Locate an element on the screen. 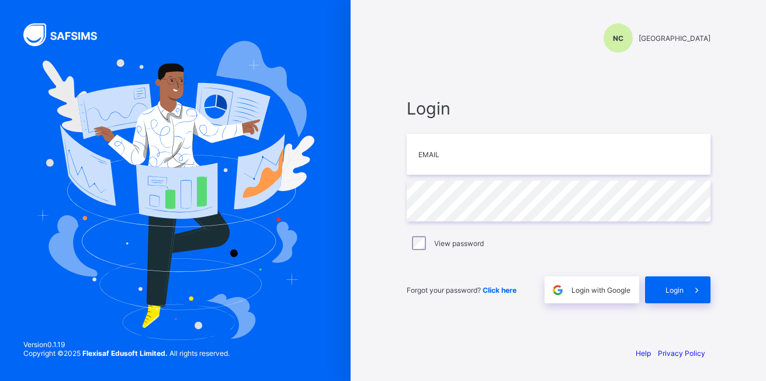 The width and height of the screenshot is (766, 381). a: Click here is located at coordinates (500, 290).